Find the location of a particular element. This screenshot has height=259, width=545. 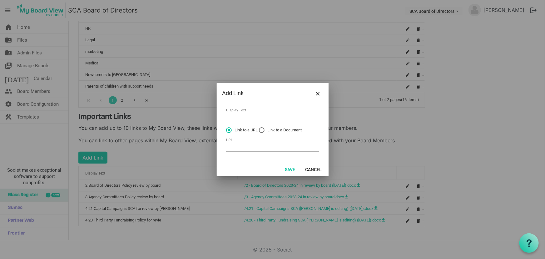

button: Close is located at coordinates (318, 93).